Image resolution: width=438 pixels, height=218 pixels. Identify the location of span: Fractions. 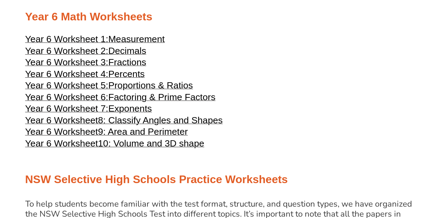
(127, 62).